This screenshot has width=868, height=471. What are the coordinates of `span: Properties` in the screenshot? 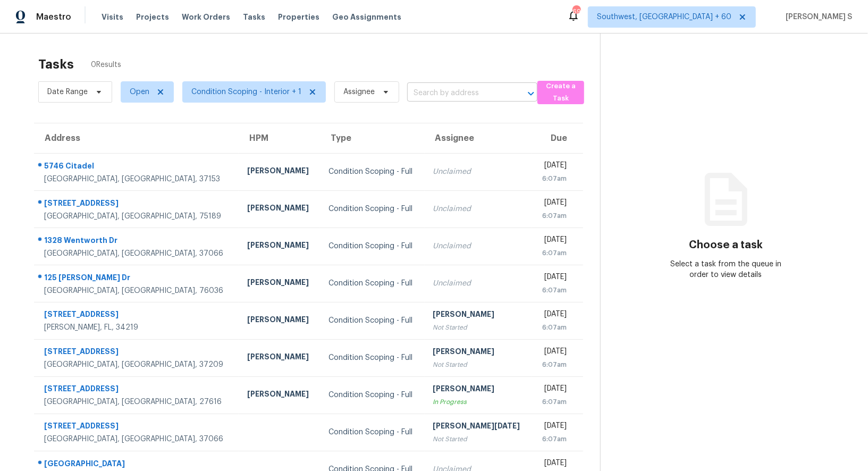 It's located at (299, 17).